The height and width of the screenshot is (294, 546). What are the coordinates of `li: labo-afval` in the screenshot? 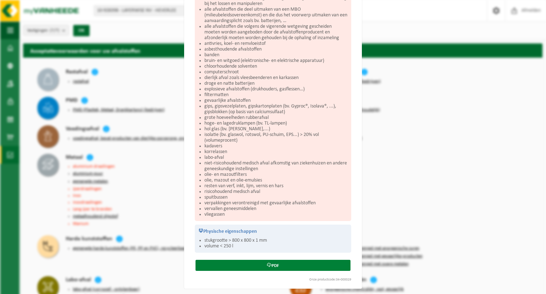 It's located at (276, 158).